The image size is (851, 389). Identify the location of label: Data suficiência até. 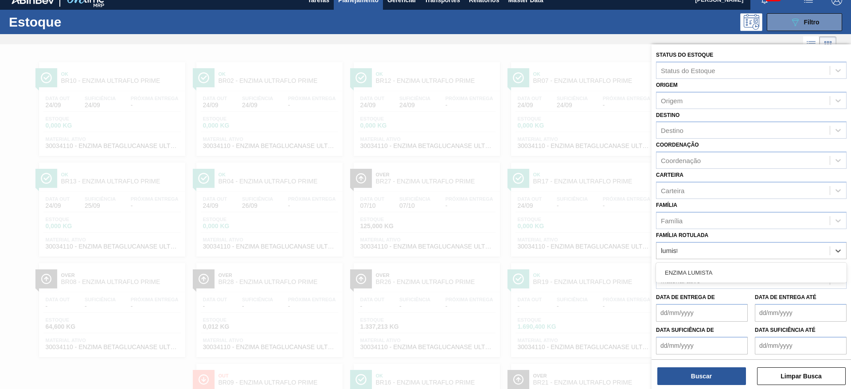
(785, 330).